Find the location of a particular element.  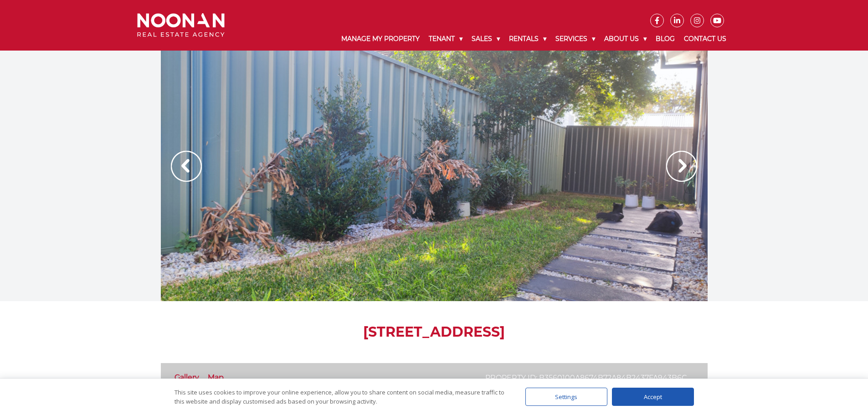

div: This site uses cookies to improve your online experience, allow you to share content on social me... is located at coordinates (341, 397).